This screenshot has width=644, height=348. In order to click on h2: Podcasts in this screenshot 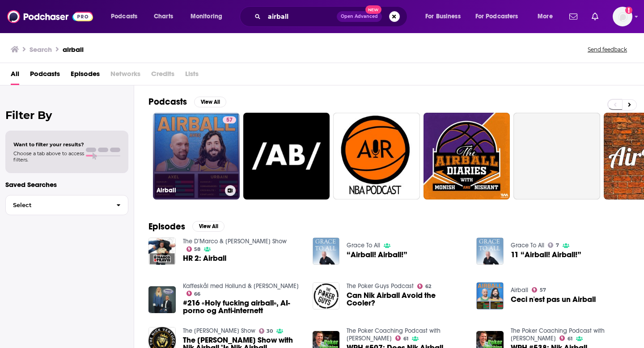, I will do `click(168, 101)`.